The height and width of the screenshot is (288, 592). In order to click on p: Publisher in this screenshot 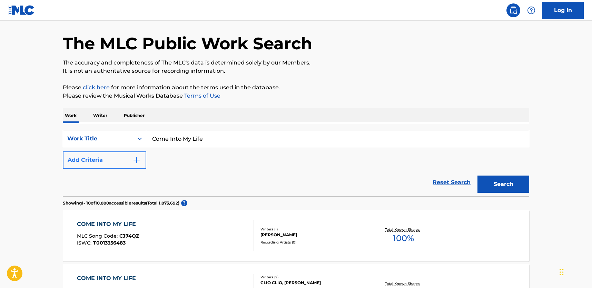, I will do `click(134, 116)`.